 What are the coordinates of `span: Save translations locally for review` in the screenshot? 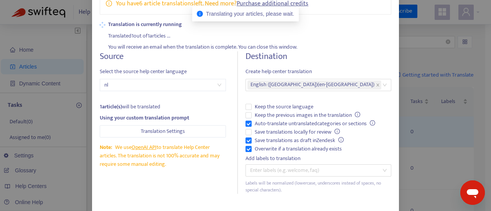 It's located at (297, 132).